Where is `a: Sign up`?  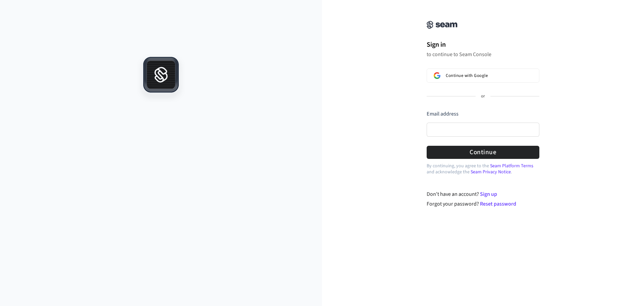
a: Sign up is located at coordinates (488, 194).